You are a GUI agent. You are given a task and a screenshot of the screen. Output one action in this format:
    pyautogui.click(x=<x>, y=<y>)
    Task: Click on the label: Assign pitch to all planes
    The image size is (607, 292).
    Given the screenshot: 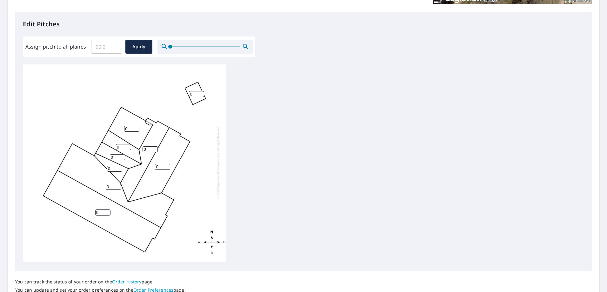 What is the action you would take?
    pyautogui.click(x=56, y=47)
    